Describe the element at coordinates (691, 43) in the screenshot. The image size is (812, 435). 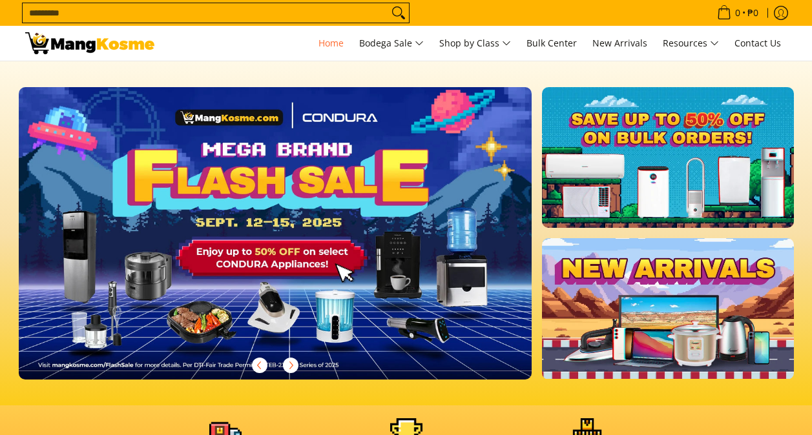
I see `span: Resources` at that location.